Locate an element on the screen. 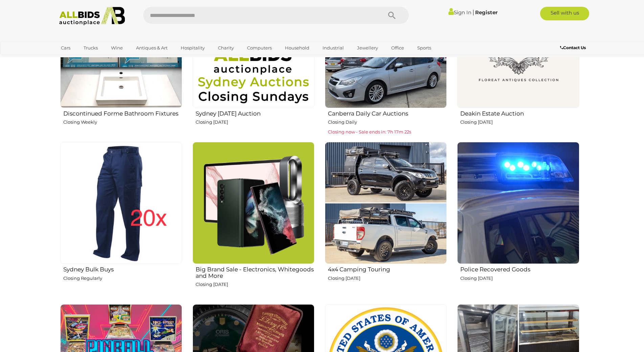 The image size is (644, 352). img: Sydney Bulk Buys is located at coordinates (121, 203).